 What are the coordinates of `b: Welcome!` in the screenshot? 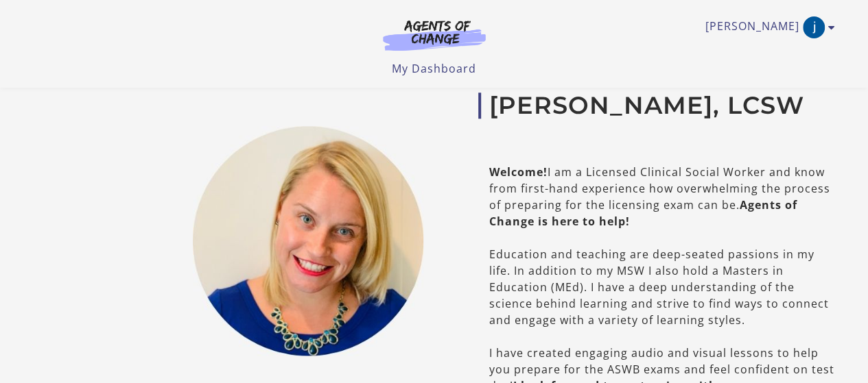 It's located at (518, 172).